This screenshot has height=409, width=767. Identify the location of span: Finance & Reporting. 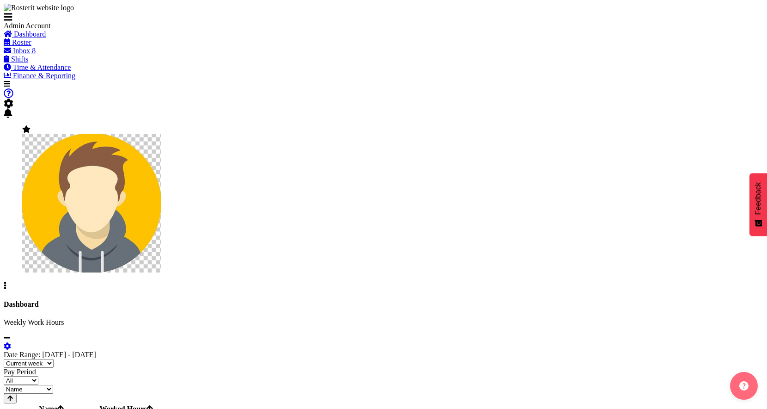
(44, 75).